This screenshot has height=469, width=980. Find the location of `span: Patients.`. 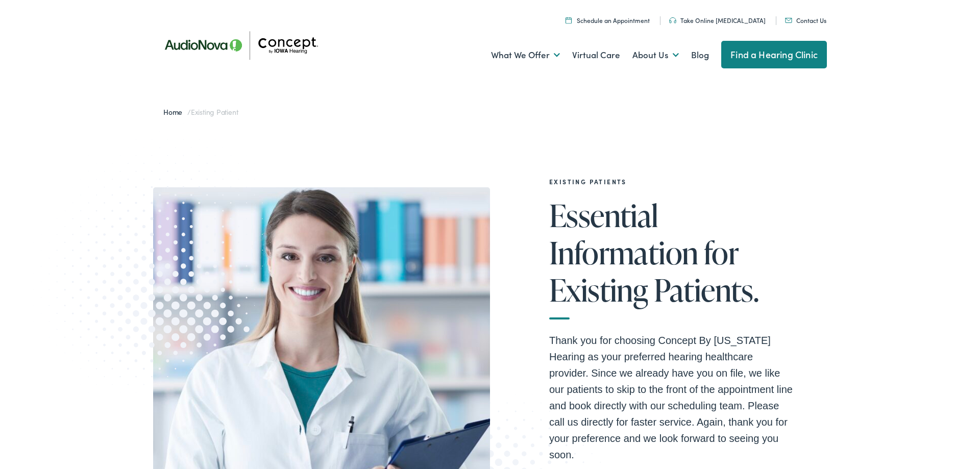

span: Patients. is located at coordinates (706, 290).